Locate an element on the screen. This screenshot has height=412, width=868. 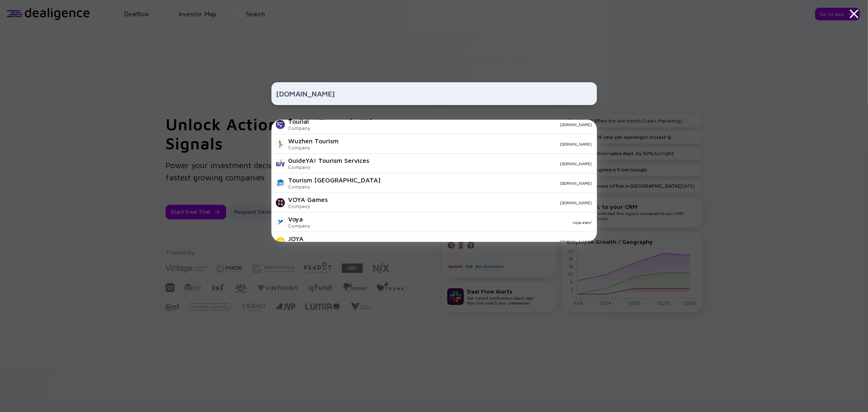
div: GuideYA! Tourism Services is located at coordinates (329, 160).